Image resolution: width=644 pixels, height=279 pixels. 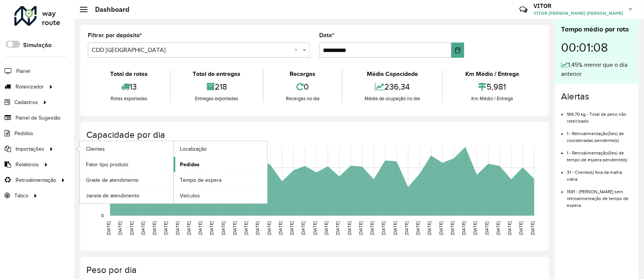 I want to click on div: Média Capacidade, so click(x=393, y=74).